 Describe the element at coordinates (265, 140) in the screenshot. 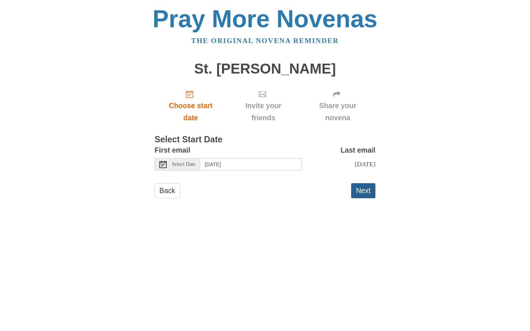

I see `h3: Select Start Date` at that location.